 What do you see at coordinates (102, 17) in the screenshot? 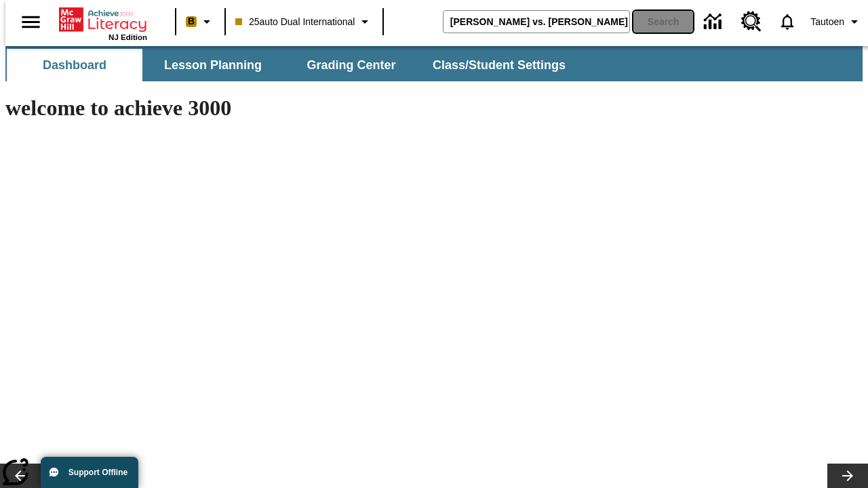
I see `body: Maximum 600 characters` at bounding box center [102, 17].